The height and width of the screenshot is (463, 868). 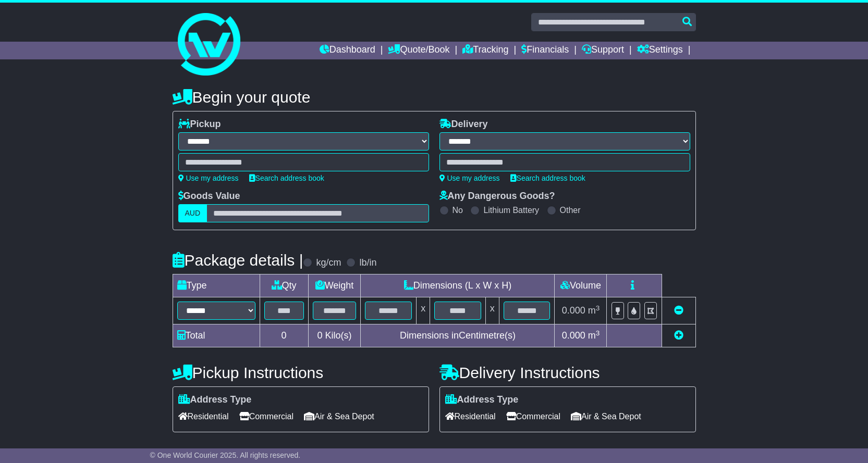 I want to click on label: Other, so click(x=570, y=210).